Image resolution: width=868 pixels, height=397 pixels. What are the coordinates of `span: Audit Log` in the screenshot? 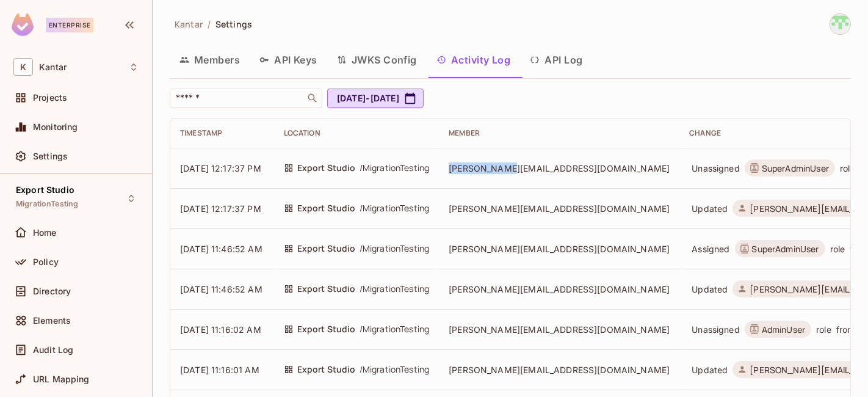 It's located at (53, 350).